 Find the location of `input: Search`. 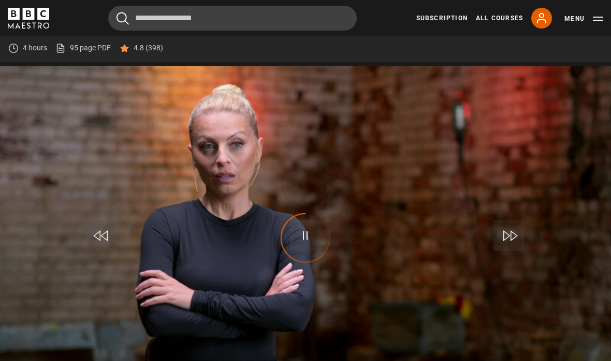

input: Search is located at coordinates (233, 18).